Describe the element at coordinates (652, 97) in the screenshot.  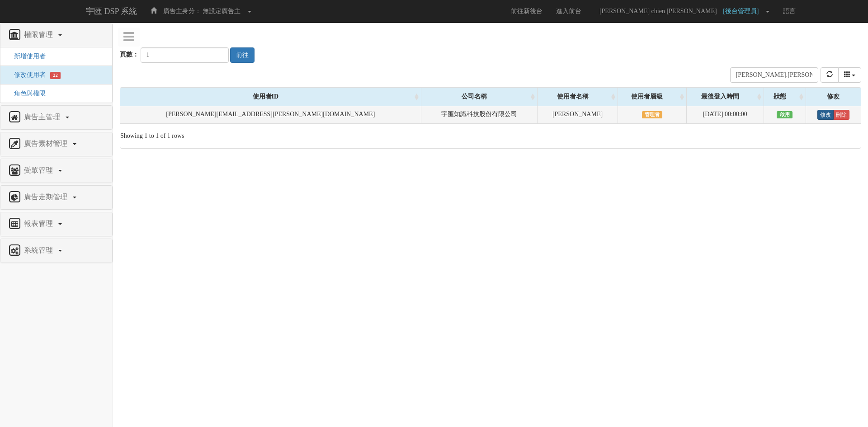
I see `div: 使用者層級` at that location.